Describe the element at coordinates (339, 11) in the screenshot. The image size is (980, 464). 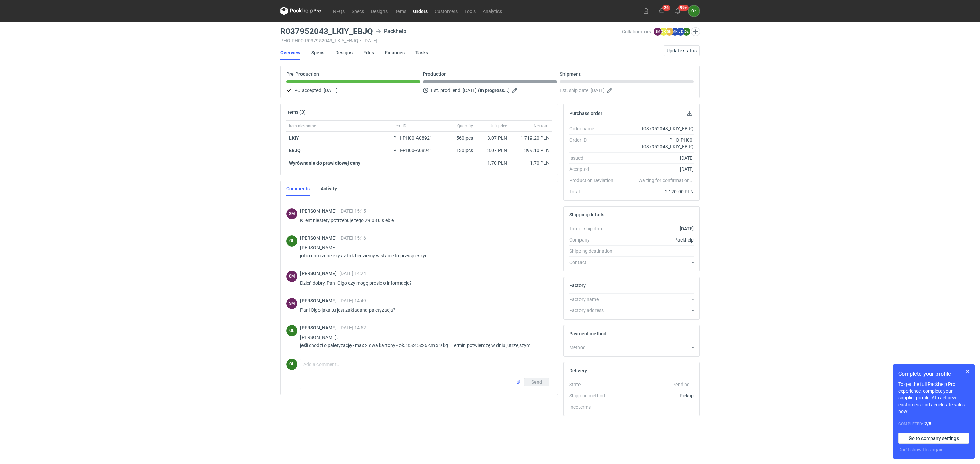
I see `a: RFQs` at that location.